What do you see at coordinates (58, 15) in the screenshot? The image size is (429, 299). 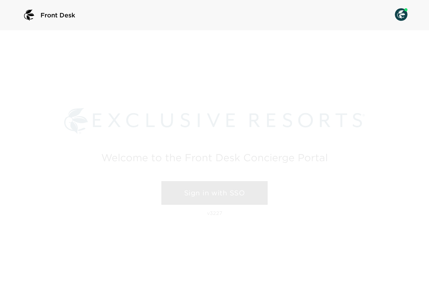 I see `span: Front Desk` at bounding box center [58, 15].